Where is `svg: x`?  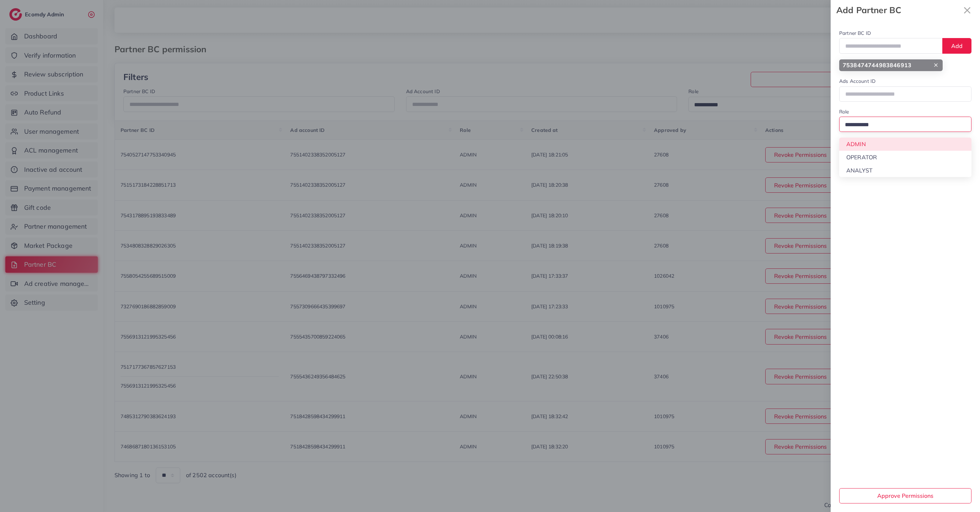
svg: x is located at coordinates (967, 10).